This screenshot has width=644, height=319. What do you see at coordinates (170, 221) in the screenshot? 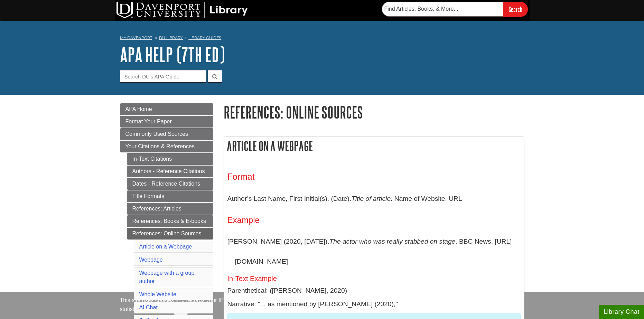
I see `a: References: Books & E-books` at bounding box center [170, 221].